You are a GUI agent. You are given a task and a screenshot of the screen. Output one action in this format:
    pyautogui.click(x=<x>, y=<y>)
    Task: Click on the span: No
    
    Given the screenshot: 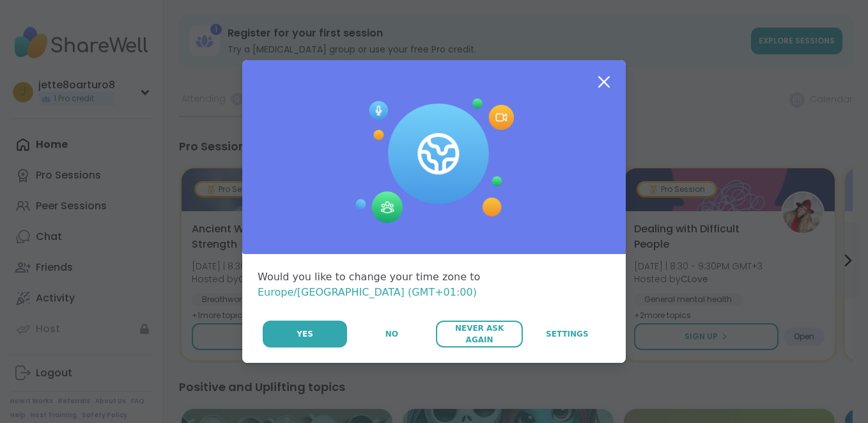 What is the action you would take?
    pyautogui.click(x=392, y=334)
    